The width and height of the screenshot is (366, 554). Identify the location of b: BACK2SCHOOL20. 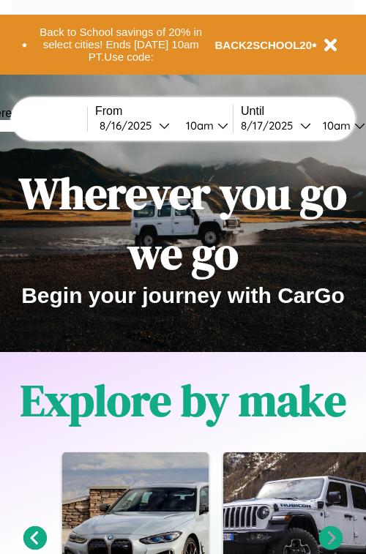
(264, 45).